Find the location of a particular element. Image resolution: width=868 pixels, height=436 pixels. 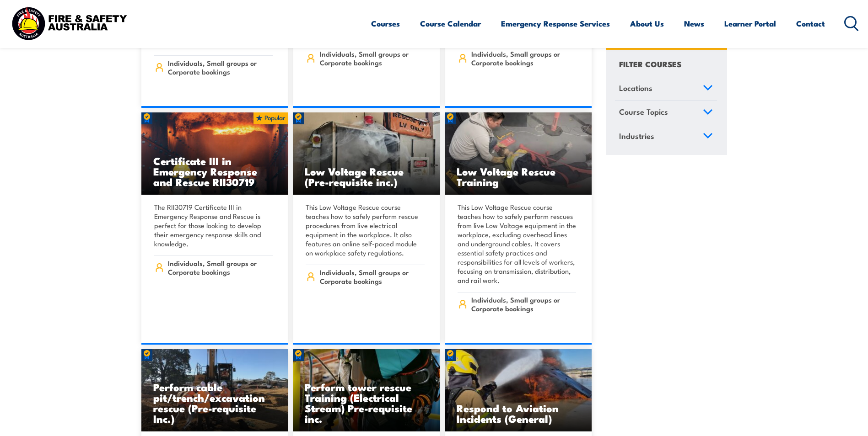

span: Locations is located at coordinates (635, 88).